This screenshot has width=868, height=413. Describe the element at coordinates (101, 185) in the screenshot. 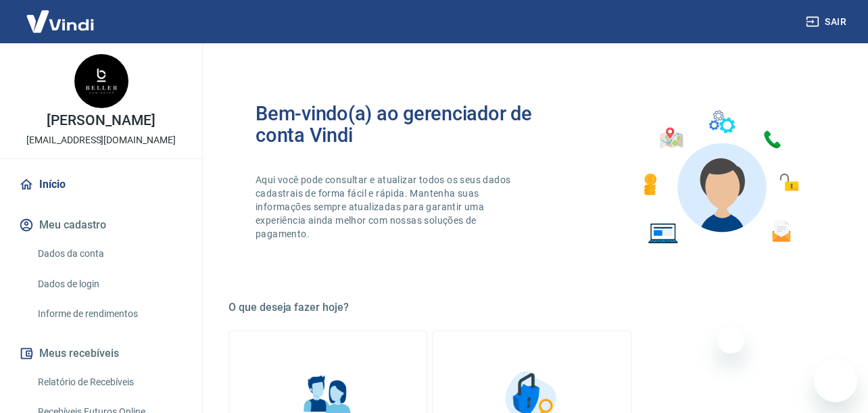

I see `a: Início` at that location.